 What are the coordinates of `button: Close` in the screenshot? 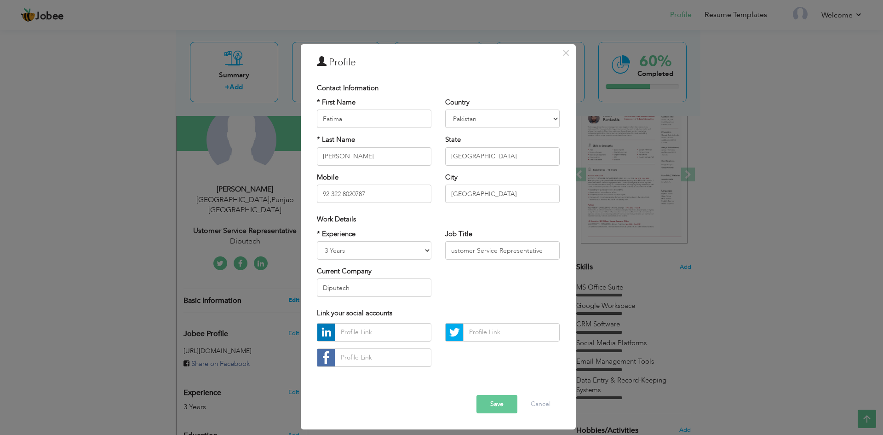 It's located at (566, 53).